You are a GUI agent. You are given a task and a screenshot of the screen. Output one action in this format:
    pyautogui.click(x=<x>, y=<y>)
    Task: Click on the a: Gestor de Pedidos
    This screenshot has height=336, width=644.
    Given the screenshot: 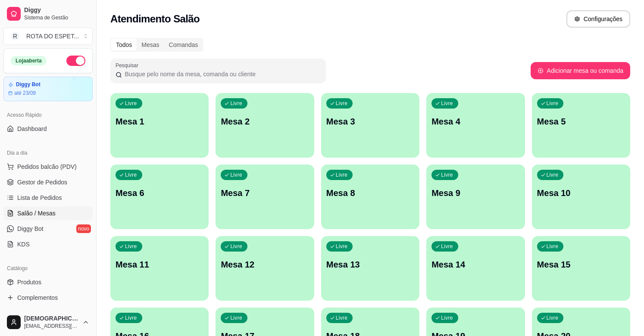 What is the action you would take?
    pyautogui.click(x=48, y=182)
    